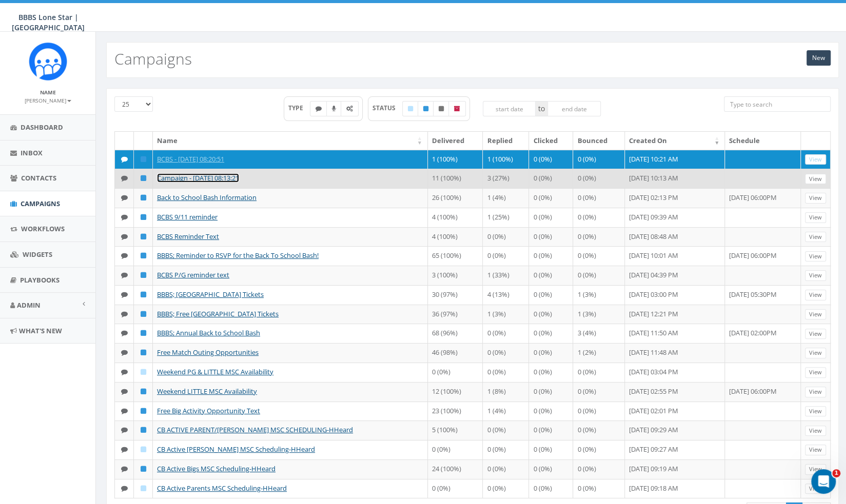 The width and height of the screenshot is (846, 504). Describe the element at coordinates (599, 353) in the screenshot. I see `td: 1 (2%)` at that location.